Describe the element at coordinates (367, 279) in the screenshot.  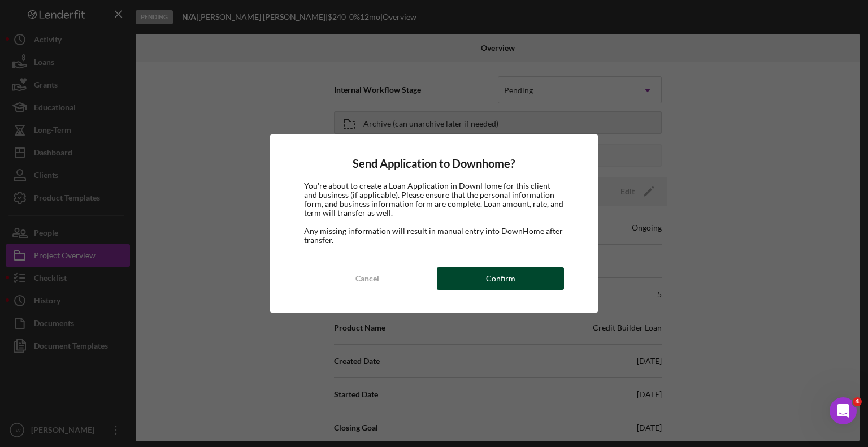
I see `div: Cancel` at that location.